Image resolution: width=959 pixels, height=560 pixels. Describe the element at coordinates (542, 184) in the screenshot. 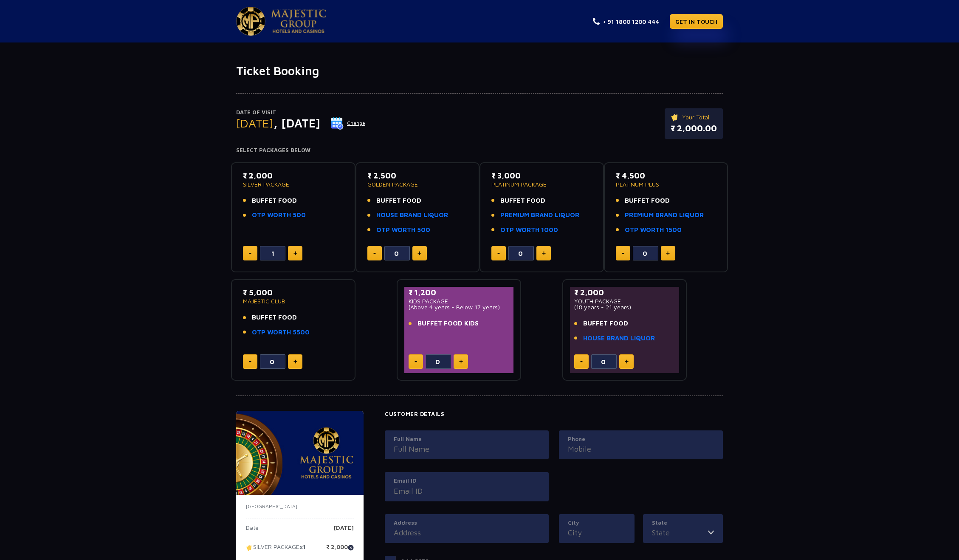

I see `p: PLATINUM PACKAGE` at that location.